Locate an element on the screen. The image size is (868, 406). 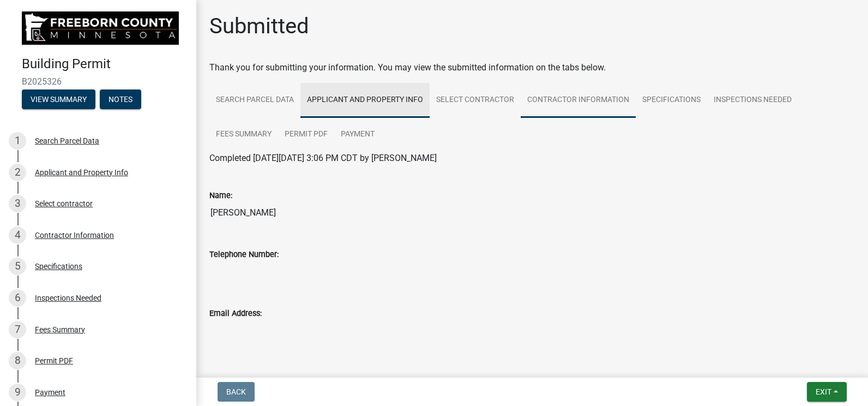
div: 1 is located at coordinates (17, 141).